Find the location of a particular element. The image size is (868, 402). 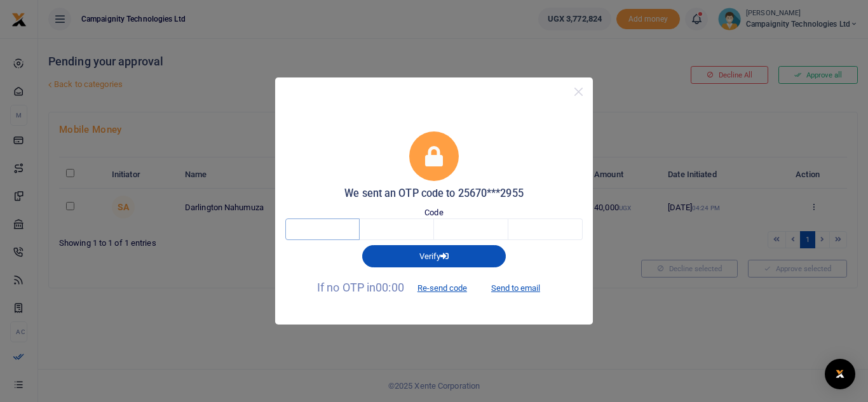

button: Close is located at coordinates (579, 92).